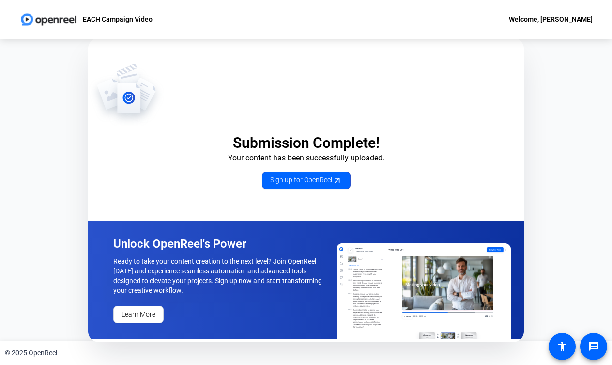 The image size is (612, 365). Describe the element at coordinates (306, 180) in the screenshot. I see `a: Sign up for OpenReel` at that location.